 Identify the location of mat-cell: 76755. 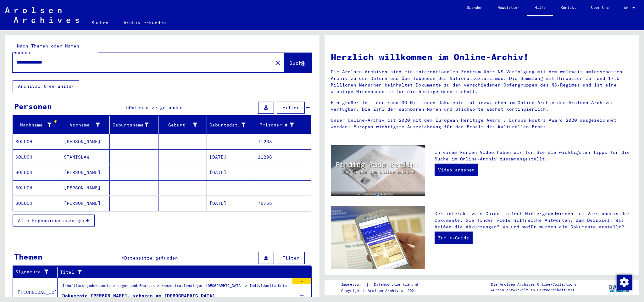
(283, 203).